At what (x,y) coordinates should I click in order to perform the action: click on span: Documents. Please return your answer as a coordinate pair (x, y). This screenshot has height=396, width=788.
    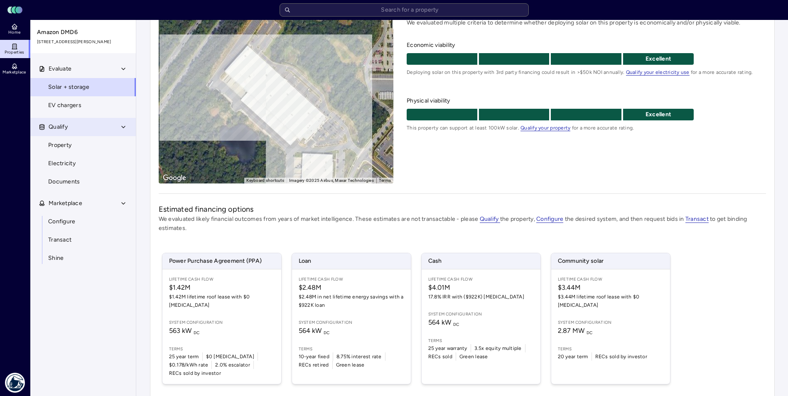
    Looking at the image, I should click on (64, 182).